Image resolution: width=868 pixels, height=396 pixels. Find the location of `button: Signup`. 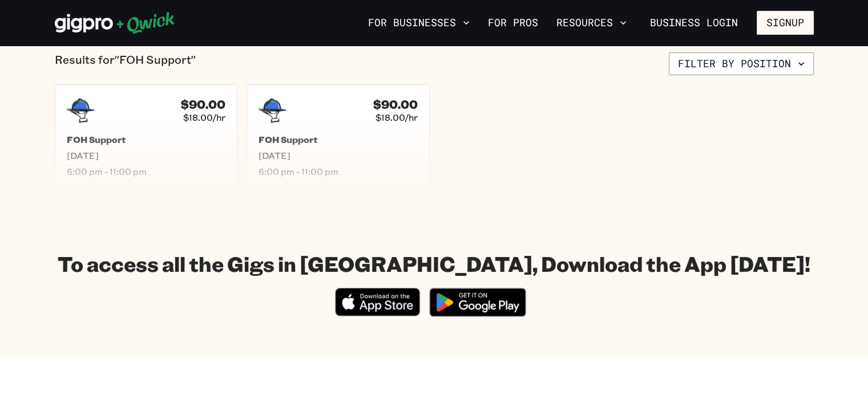

button: Signup is located at coordinates (785, 23).